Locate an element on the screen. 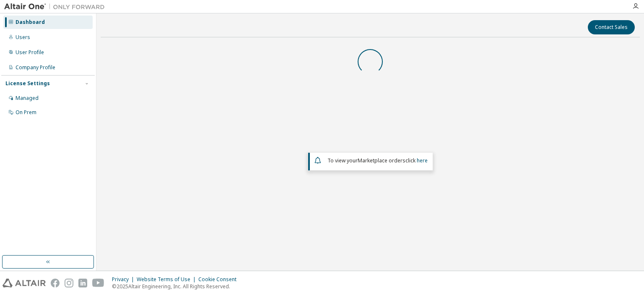 This screenshot has height=295, width=644. em: Marketplace orders is located at coordinates (381, 160).